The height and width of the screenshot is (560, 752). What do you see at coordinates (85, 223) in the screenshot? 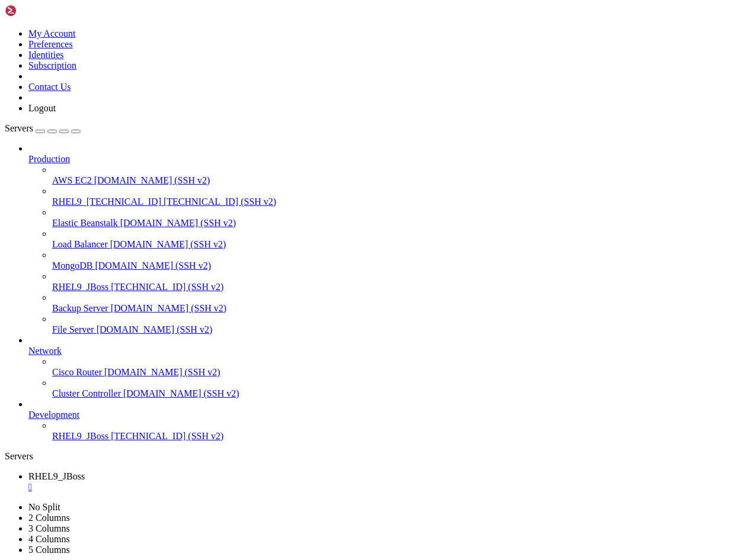
I see `span: Elastic Beanstalk` at bounding box center [85, 223].